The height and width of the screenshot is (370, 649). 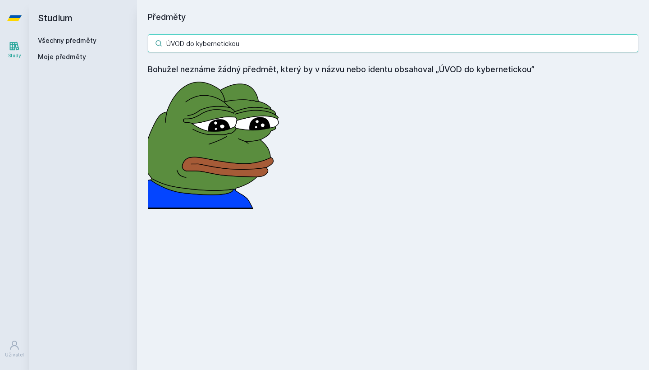 I want to click on span: Moje předměty, so click(x=62, y=57).